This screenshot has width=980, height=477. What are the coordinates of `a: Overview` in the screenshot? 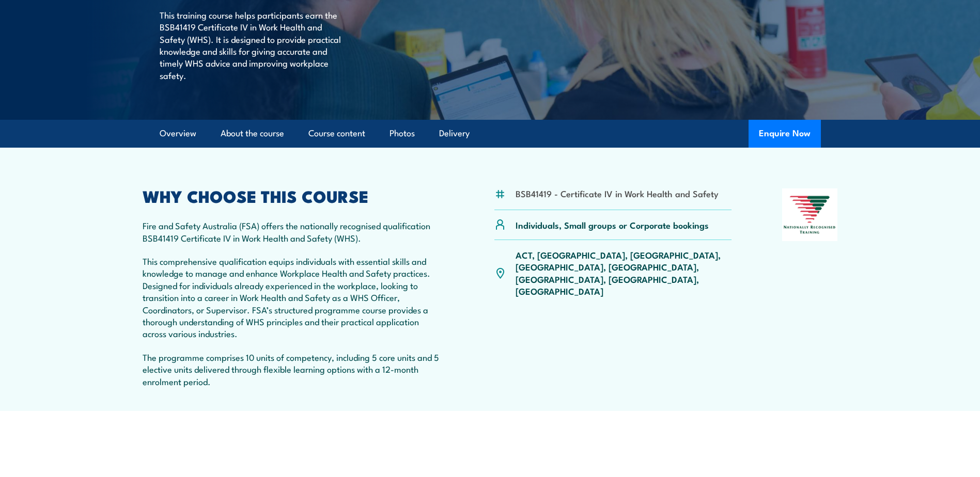 It's located at (177, 133).